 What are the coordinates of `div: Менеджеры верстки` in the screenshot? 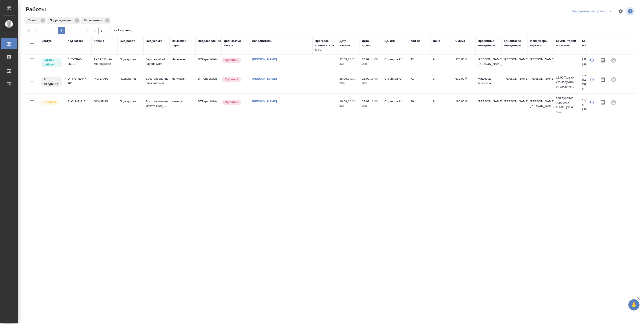 It's located at (541, 43).